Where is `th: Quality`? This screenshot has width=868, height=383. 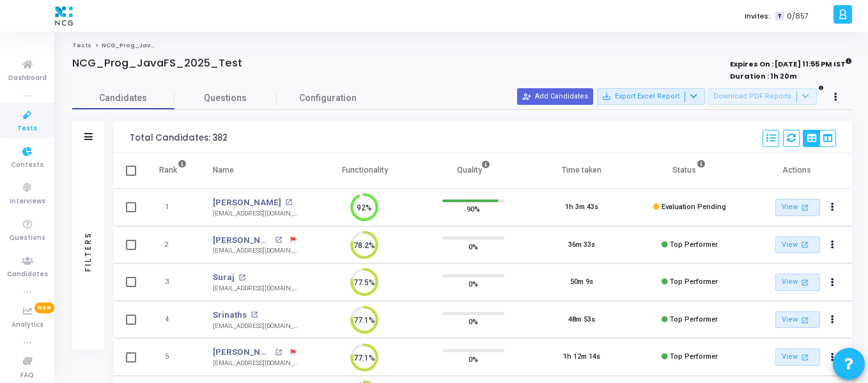 th: Quality is located at coordinates (473, 171).